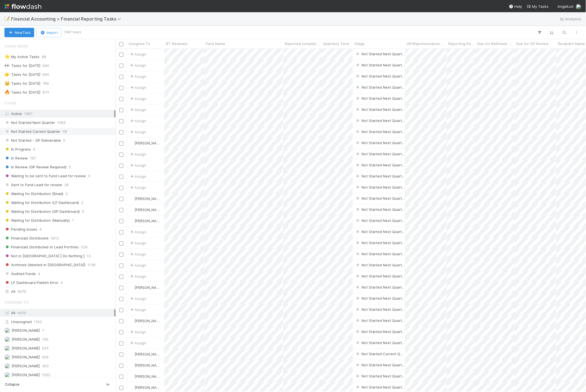  What do you see at coordinates (82, 203) in the screenshot?
I see `span: 2` at bounding box center [82, 203].